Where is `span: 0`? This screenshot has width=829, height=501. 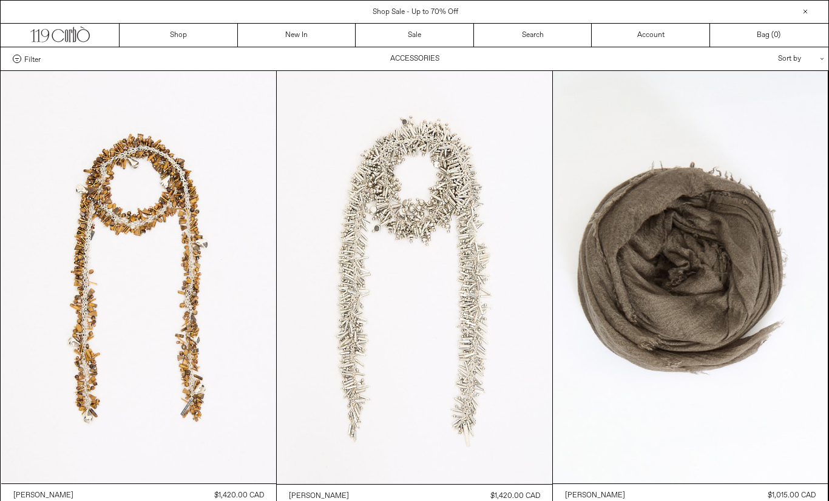 span: 0 is located at coordinates (776, 35).